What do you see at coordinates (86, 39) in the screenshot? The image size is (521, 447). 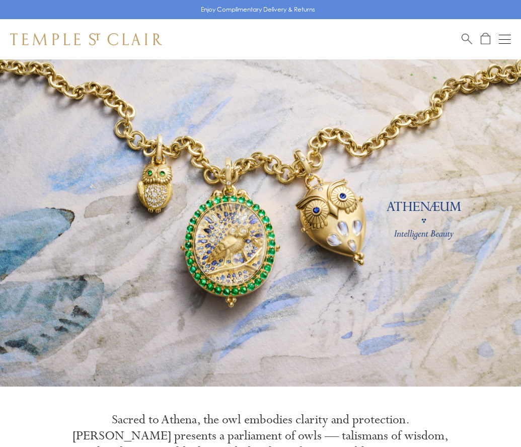 I see `img: Temple St. Clair` at bounding box center [86, 39].